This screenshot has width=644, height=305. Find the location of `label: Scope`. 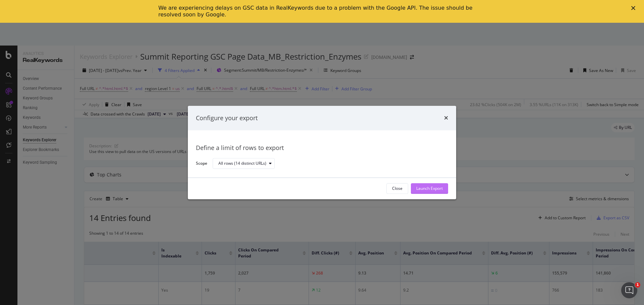

label: Scope is located at coordinates (202, 164).